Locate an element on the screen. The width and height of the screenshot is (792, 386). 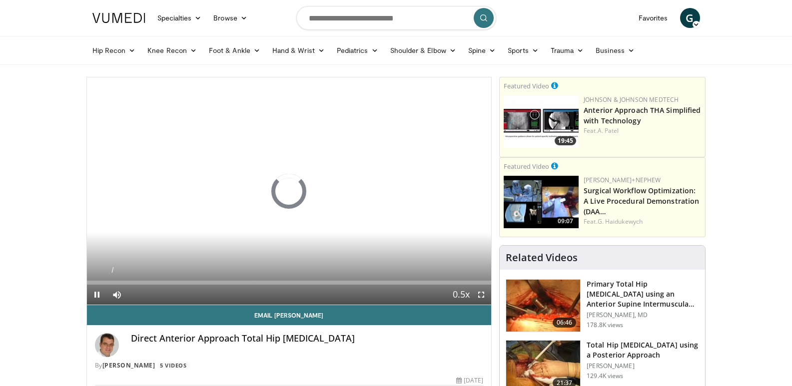
img: 06bb1c17-1231-4454-8f12-6191b0b3b81a.150x105_q85_crop-smart_upscale.jpg is located at coordinates (541, 121).